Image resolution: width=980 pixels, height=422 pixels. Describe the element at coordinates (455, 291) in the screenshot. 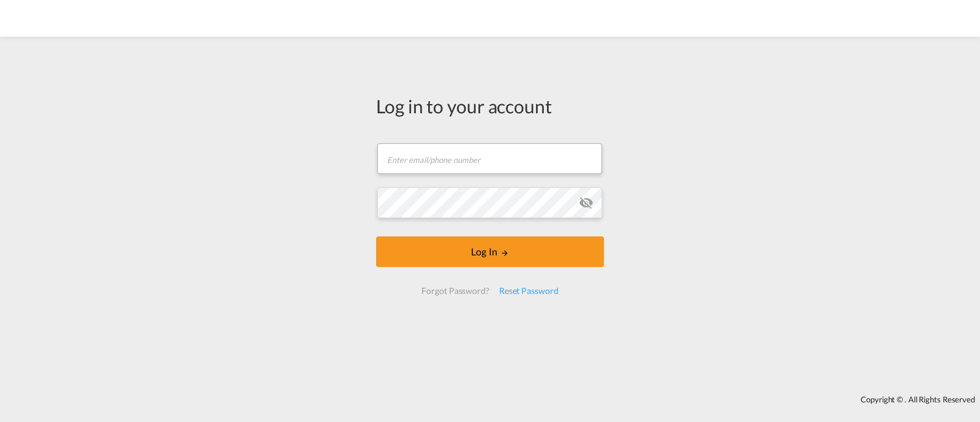

I see `div: Forgot Password?` at that location.